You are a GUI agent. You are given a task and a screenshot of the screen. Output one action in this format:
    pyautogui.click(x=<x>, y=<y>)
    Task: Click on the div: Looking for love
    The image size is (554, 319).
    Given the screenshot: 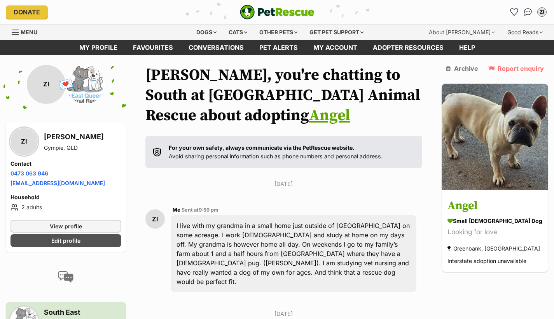 What is the action you would take?
    pyautogui.click(x=495, y=232)
    